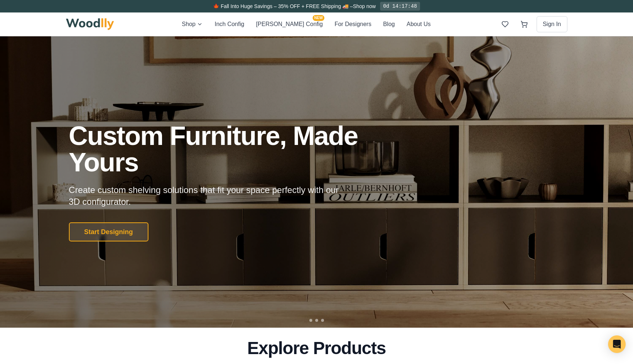  I want to click on div: 0d 14:17:48, so click(400, 6).